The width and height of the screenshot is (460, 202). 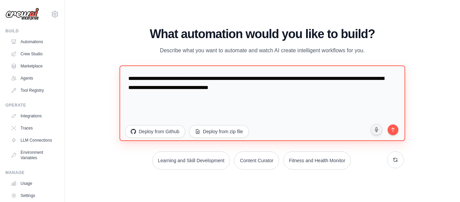 I want to click on button: Content Curator, so click(x=257, y=160).